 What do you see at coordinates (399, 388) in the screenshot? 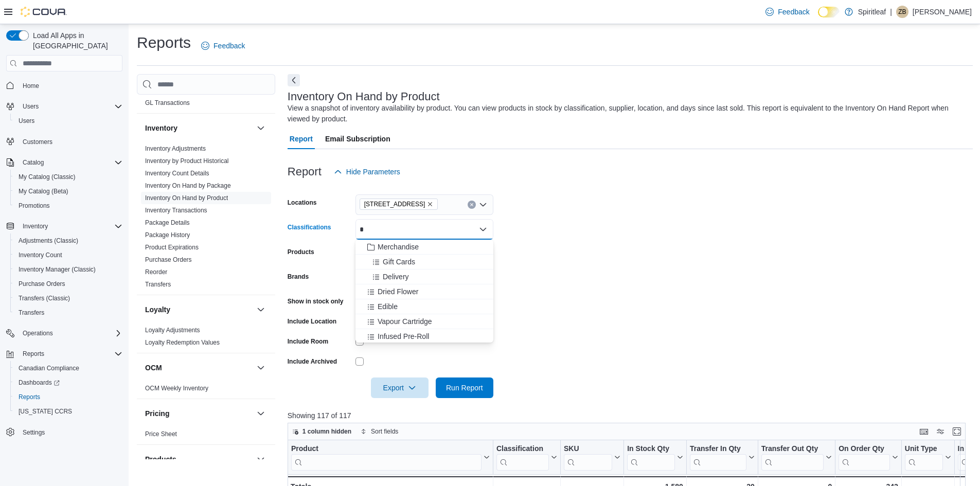
I see `button: Export` at bounding box center [399, 388].